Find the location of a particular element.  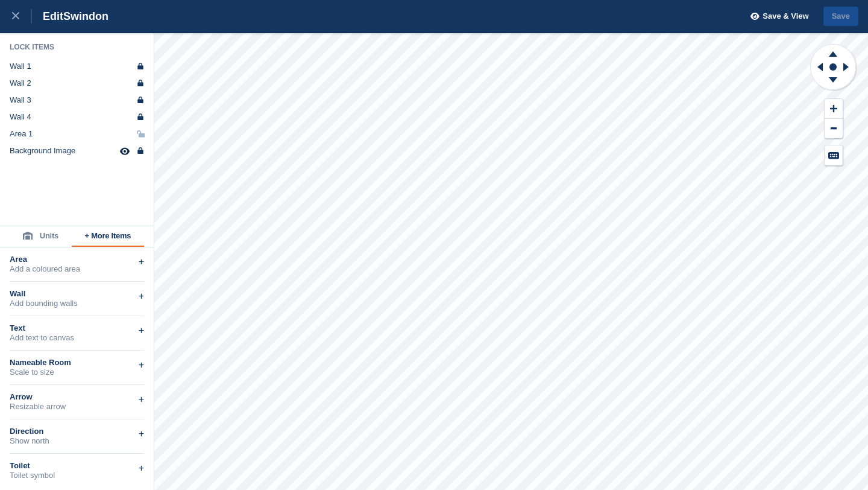

button: Units is located at coordinates (41, 236).